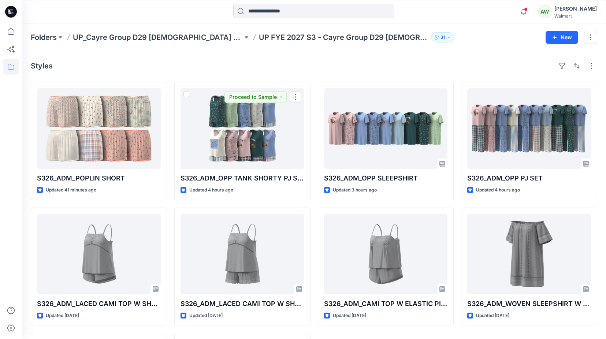  What do you see at coordinates (529, 304) in the screenshot?
I see `p: S326_ADM_WOVEN SLEEPSHIRT W RUFFLE AND LACE` at bounding box center [529, 304].